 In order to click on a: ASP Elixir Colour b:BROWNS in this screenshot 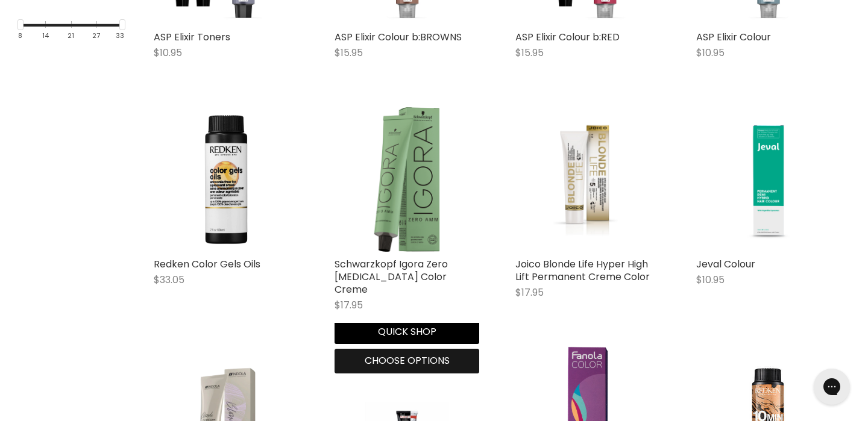, I will do `click(398, 37)`.